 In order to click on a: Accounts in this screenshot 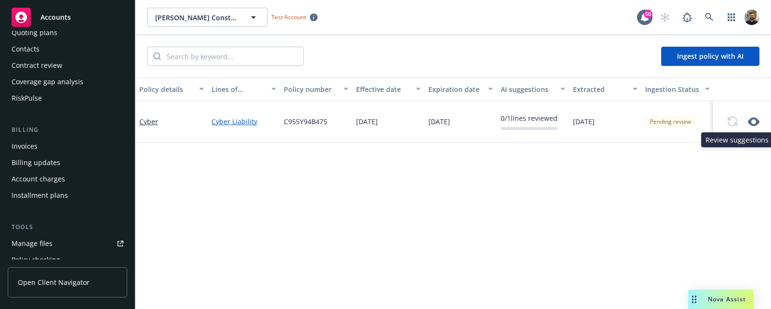, I will do `click(67, 17)`.